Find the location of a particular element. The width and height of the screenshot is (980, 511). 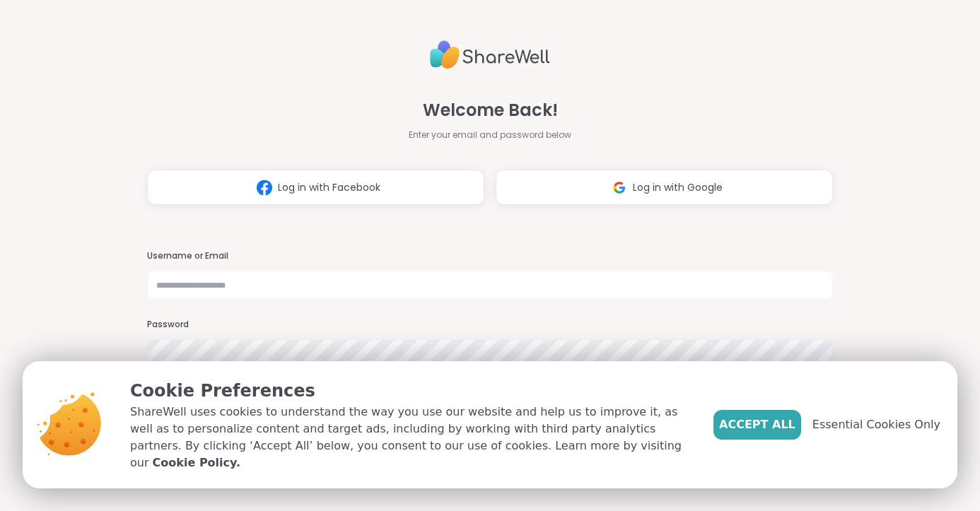

button: Log in with Google is located at coordinates (664, 187).